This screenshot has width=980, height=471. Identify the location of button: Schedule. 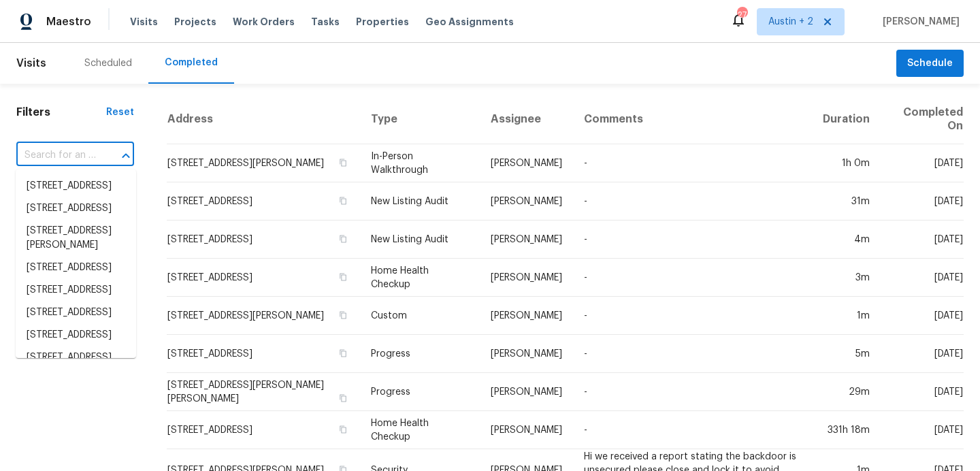
(930, 63).